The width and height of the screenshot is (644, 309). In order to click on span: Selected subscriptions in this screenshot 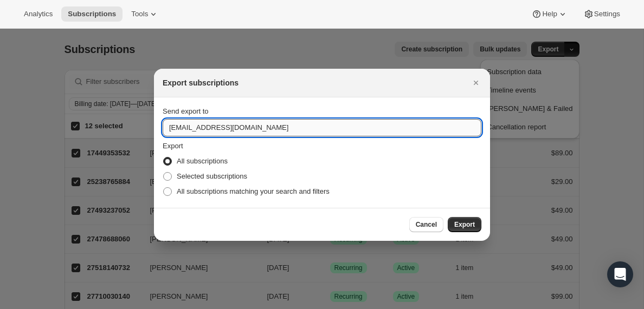, I will do `click(212, 176)`.